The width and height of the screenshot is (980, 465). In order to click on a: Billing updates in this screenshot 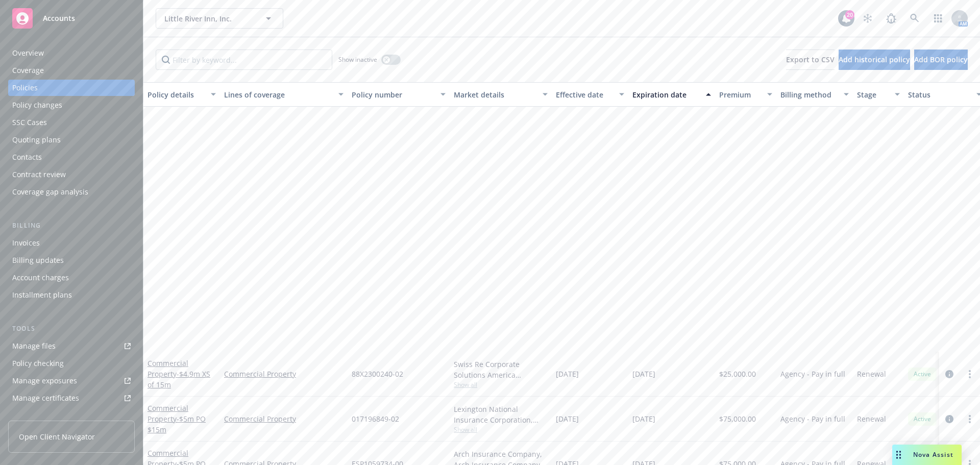, I will do `click(71, 261)`.